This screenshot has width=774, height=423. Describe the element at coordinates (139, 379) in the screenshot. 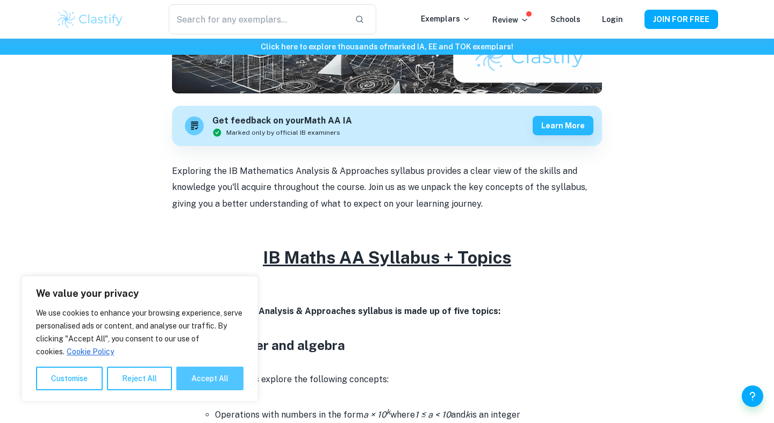

I see `button: Reject All` at that location.